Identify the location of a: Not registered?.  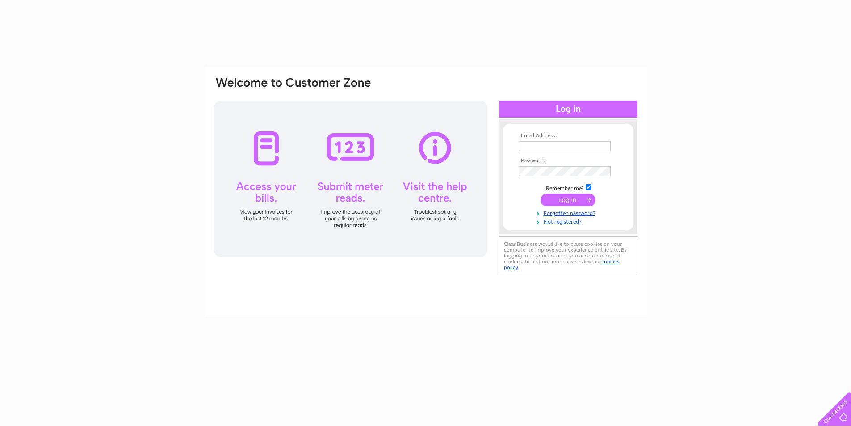
(569, 221).